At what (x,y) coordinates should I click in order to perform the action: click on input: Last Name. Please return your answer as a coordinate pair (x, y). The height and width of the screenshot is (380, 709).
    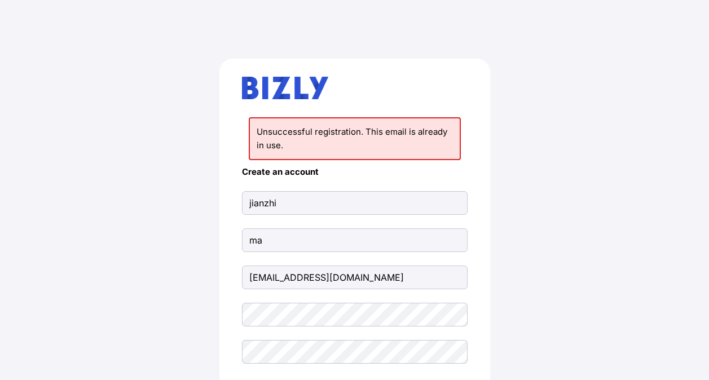
    Looking at the image, I should click on (355, 240).